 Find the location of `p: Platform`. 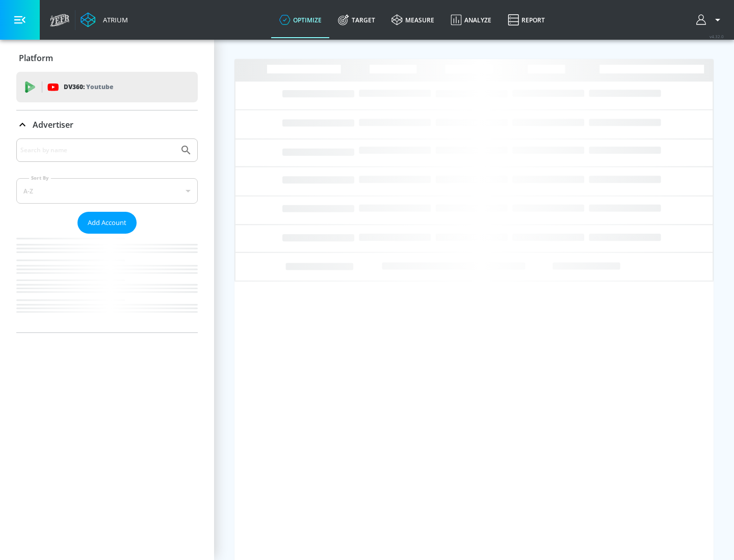

p: Platform is located at coordinates (36, 58).